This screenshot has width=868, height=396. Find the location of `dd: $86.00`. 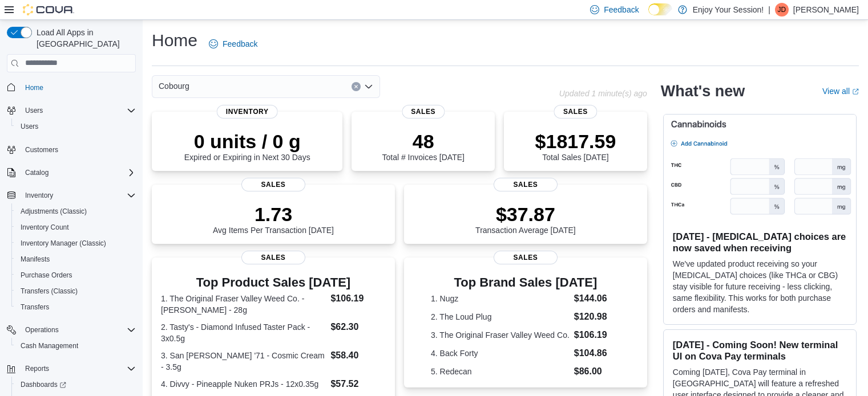

dd: $86.00 is located at coordinates (597, 371).